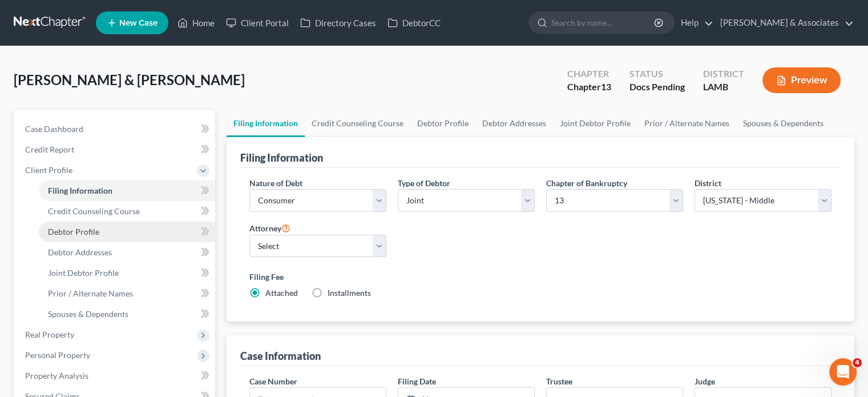 This screenshot has width=868, height=397. Describe the element at coordinates (705, 381) in the screenshot. I see `label: Judge` at that location.